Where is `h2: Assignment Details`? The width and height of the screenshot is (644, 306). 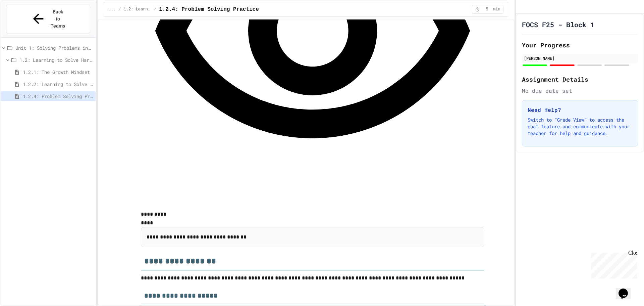 h2: Assignment Details is located at coordinates (579, 79).